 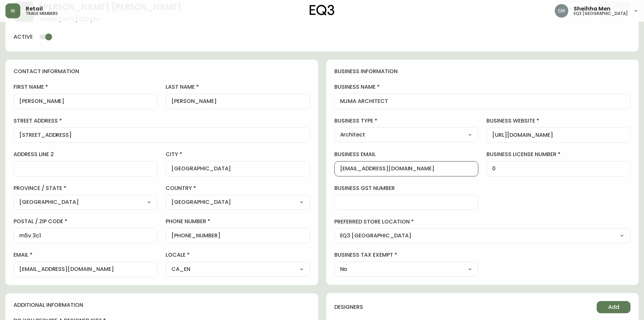 What do you see at coordinates (85, 222) in the screenshot?
I see `label: postal / zip code` at bounding box center [85, 222].